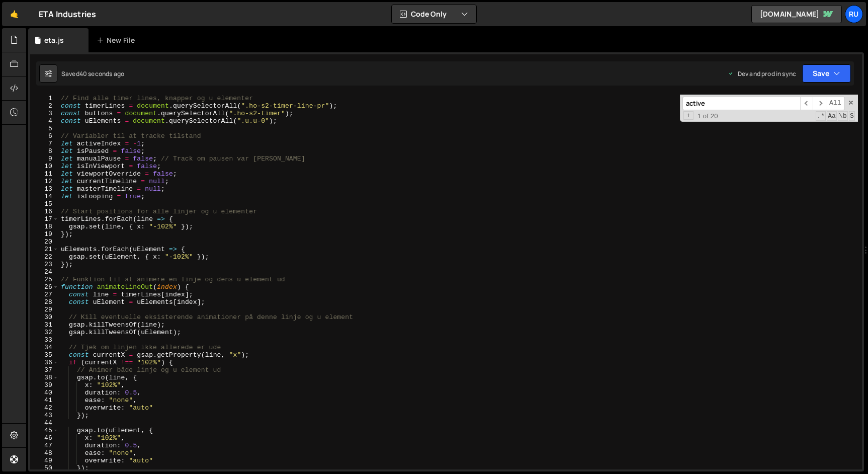  I want to click on span: Search In Selection, so click(852, 115).